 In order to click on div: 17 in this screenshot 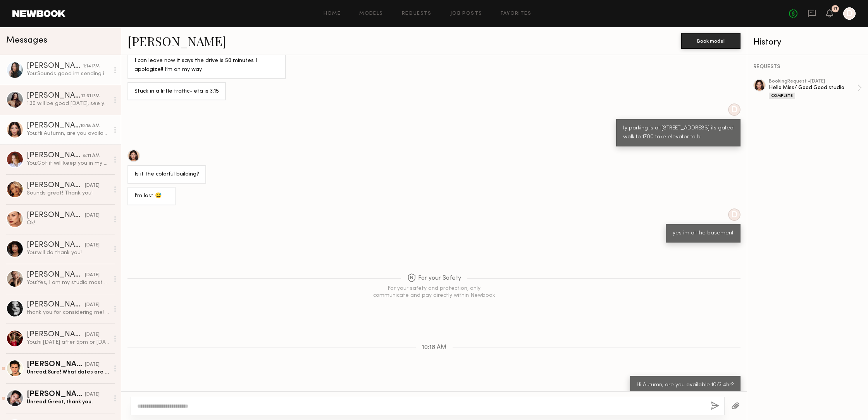, I will do `click(836, 9)`.